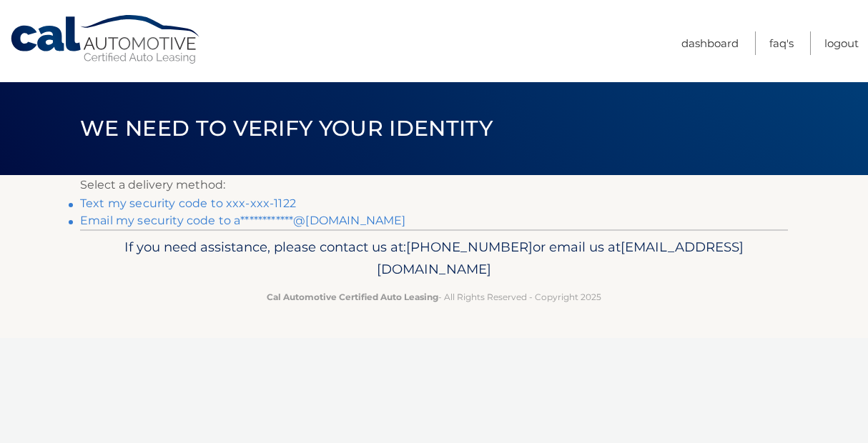 Image resolution: width=868 pixels, height=443 pixels. Describe the element at coordinates (434, 296) in the screenshot. I see `p: - All Rights Reserved - Copyright 2025` at that location.